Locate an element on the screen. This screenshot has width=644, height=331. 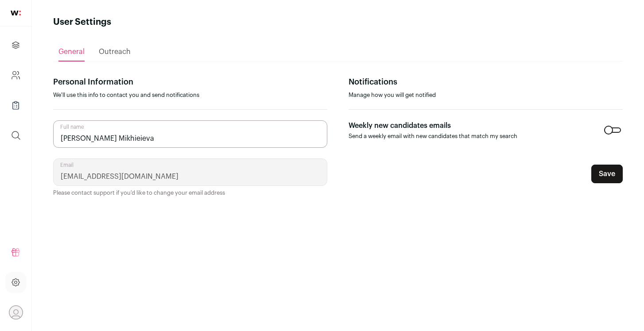
h1: User Settings is located at coordinates (82, 22).